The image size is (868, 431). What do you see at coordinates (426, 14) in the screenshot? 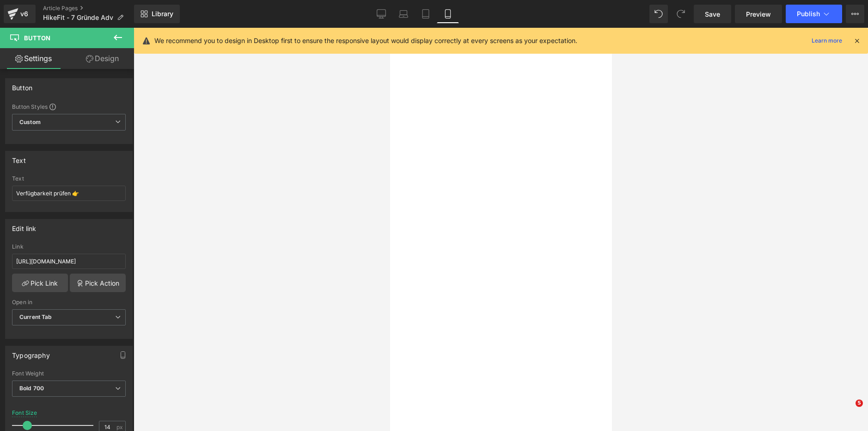
I see `a: Tablet` at bounding box center [426, 14].